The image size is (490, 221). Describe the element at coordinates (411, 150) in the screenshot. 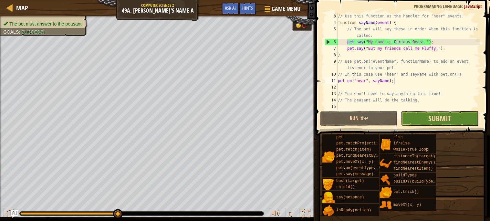

I see `span: while-true loop` at that location.